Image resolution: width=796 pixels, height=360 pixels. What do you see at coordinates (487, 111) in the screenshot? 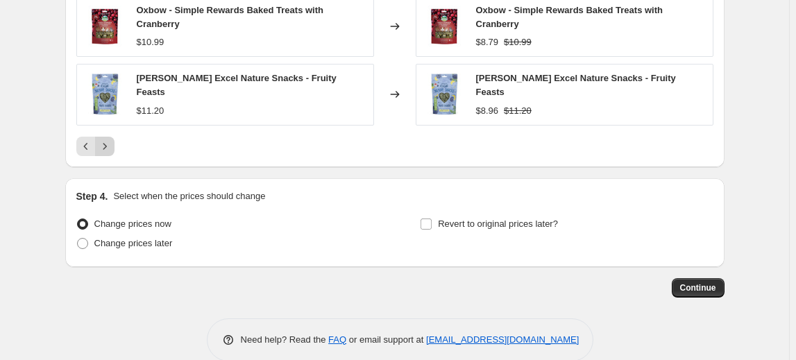
I see `div: $8.96` at bounding box center [487, 111].